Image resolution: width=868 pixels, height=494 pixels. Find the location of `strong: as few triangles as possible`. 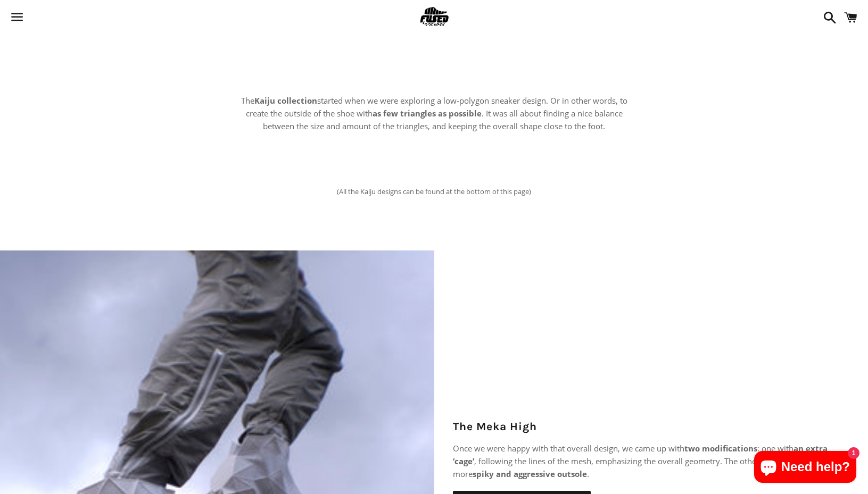

strong: as few triangles as possible is located at coordinates (427, 113).